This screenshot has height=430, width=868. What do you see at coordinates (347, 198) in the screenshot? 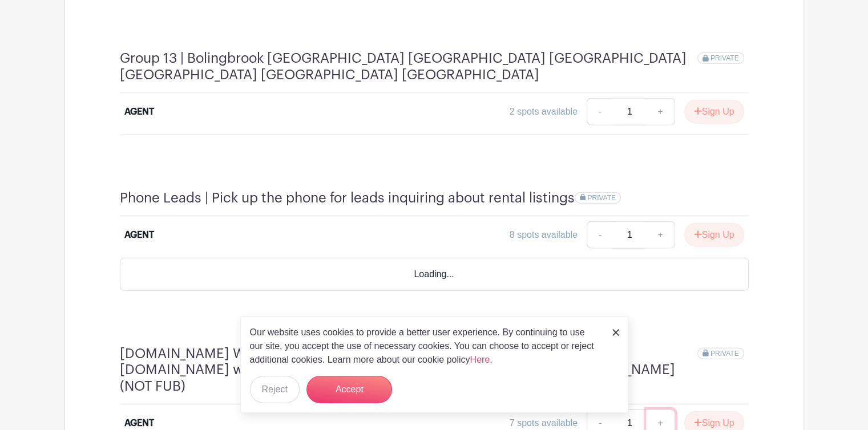
I see `h4: Phone Leads | Pick up the phone for leads inquiring about rental listings` at bounding box center [347, 198].